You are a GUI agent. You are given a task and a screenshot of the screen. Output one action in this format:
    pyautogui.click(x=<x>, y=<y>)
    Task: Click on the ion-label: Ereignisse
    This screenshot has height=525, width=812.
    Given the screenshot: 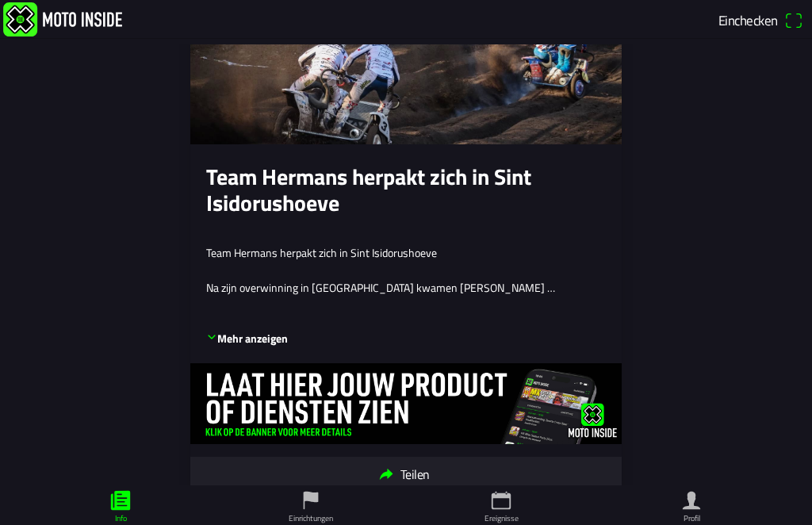 What is the action you would take?
    pyautogui.click(x=501, y=518)
    